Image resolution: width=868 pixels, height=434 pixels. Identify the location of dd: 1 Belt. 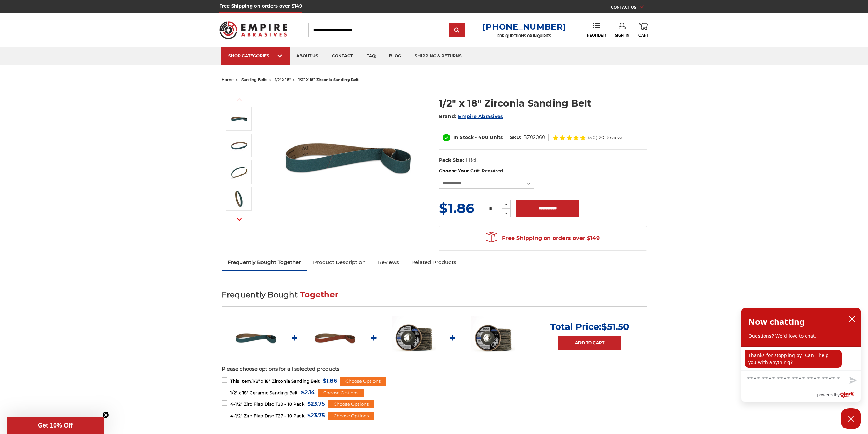
(472, 160).